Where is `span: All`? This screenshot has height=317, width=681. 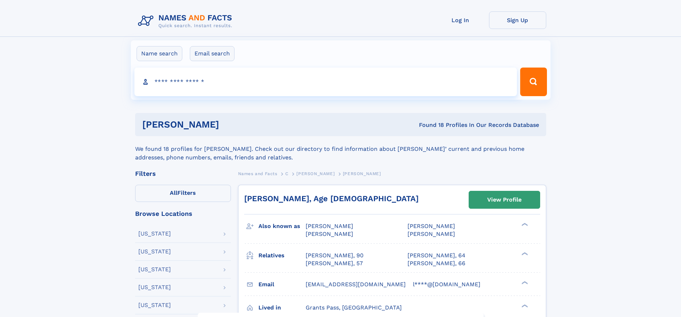 span: All is located at coordinates (173, 193).